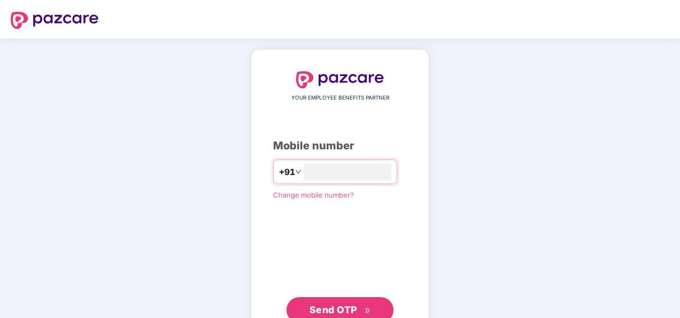 The height and width of the screenshot is (318, 680). Describe the element at coordinates (340, 146) in the screenshot. I see `div: Mobile number` at that location.